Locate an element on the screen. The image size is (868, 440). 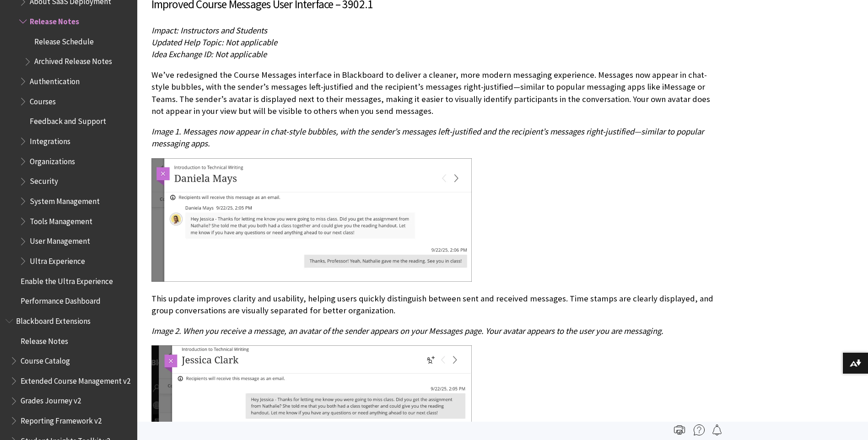
span: Updated Help Topic: Not applicable is located at coordinates (214, 42).